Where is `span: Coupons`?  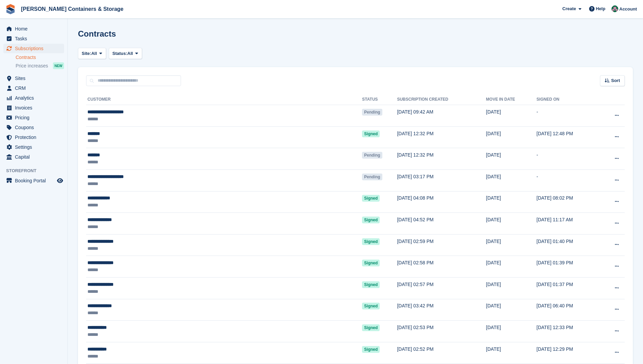 span: Coupons is located at coordinates (35, 127).